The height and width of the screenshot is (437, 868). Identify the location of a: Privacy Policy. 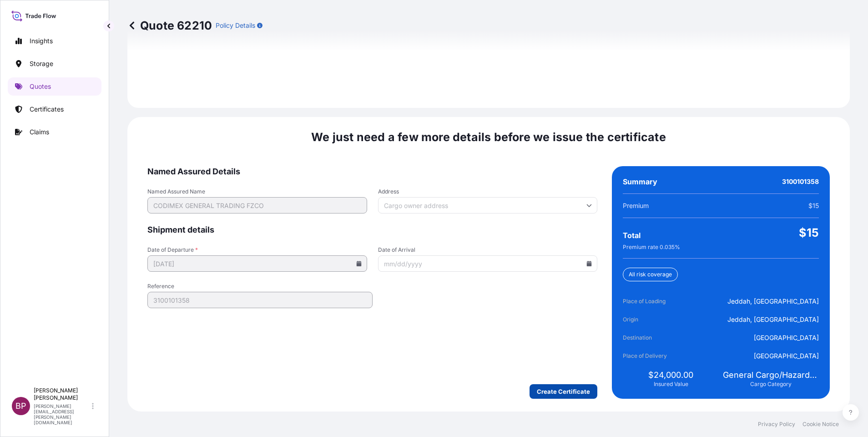
(777, 424).